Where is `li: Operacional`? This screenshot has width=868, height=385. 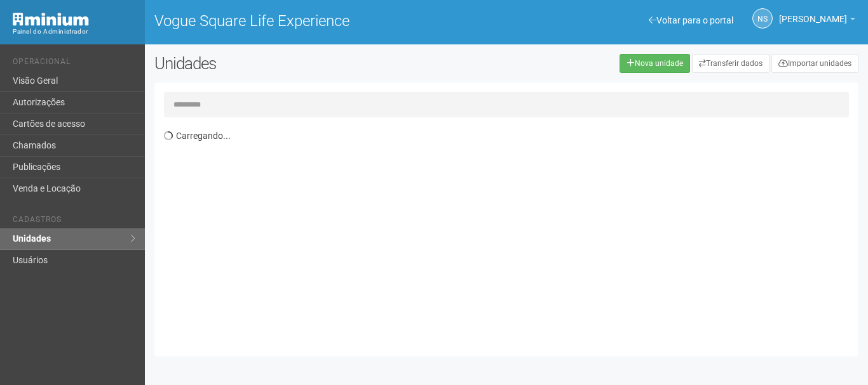
li: Operacional is located at coordinates (74, 63).